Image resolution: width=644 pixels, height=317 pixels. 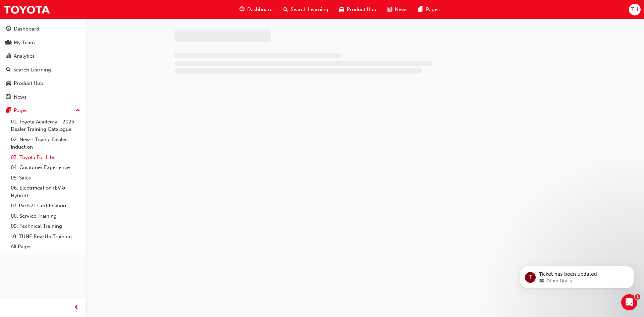 What do you see at coordinates (43, 70) in the screenshot?
I see `a: Search Learning` at bounding box center [43, 70].